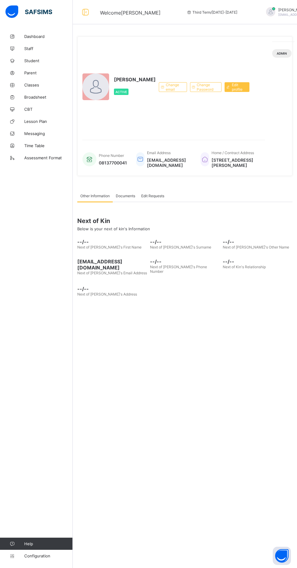  I want to click on span: Lesson Plan, so click(49, 121).